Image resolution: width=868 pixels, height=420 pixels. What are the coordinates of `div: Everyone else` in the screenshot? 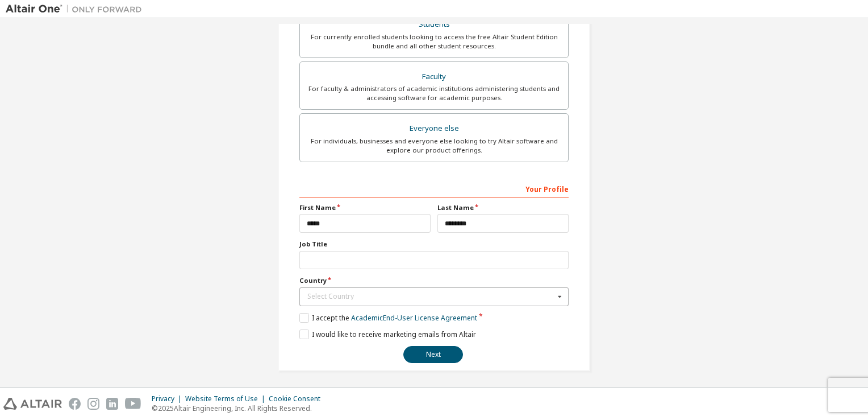 It's located at (434, 129).